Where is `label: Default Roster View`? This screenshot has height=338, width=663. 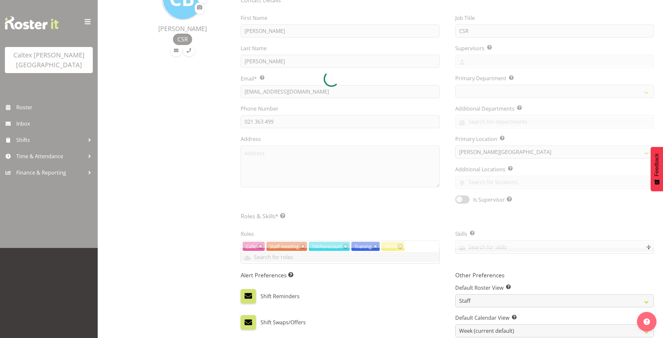 label: Default Roster View is located at coordinates (555, 287).